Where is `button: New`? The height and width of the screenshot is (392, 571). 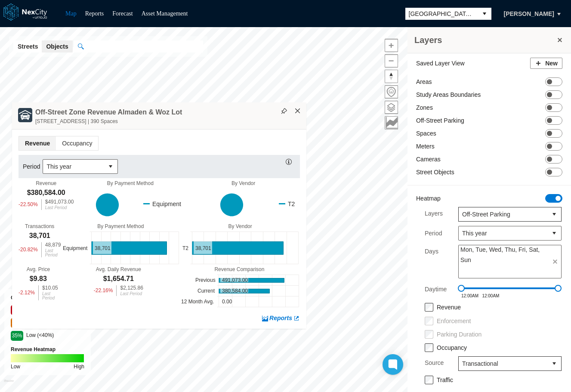
button: New is located at coordinates (546, 63).